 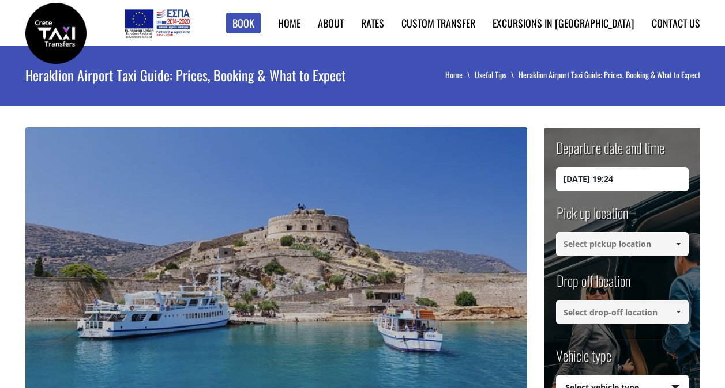 What do you see at coordinates (622, 312) in the screenshot?
I see `input: Select drop-off location` at bounding box center [622, 312].